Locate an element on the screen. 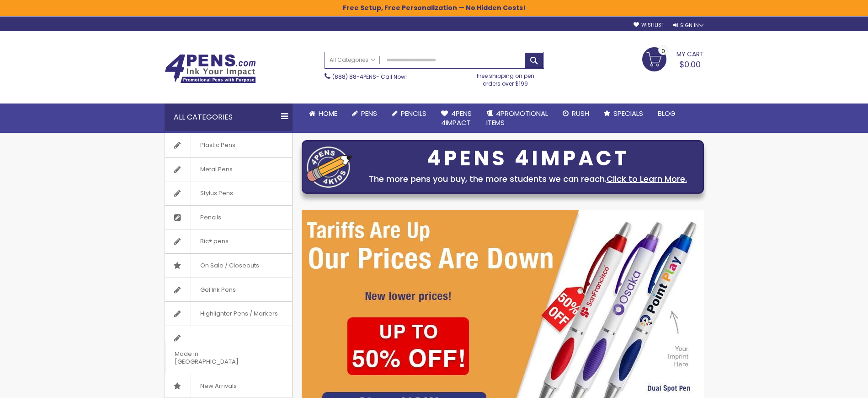  span: All Categories is located at coordinates (352, 60).